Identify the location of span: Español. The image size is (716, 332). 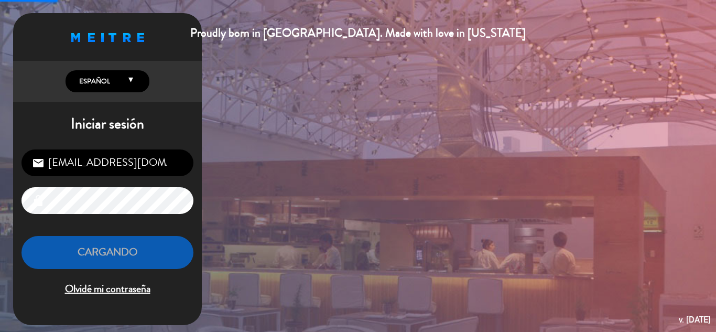
(93, 81).